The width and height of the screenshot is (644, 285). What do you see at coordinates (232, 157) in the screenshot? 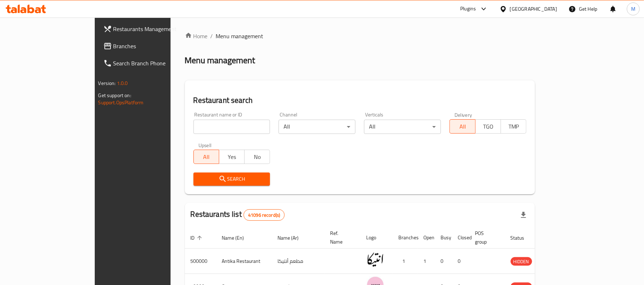
I see `button: Yes` at bounding box center [232, 157].